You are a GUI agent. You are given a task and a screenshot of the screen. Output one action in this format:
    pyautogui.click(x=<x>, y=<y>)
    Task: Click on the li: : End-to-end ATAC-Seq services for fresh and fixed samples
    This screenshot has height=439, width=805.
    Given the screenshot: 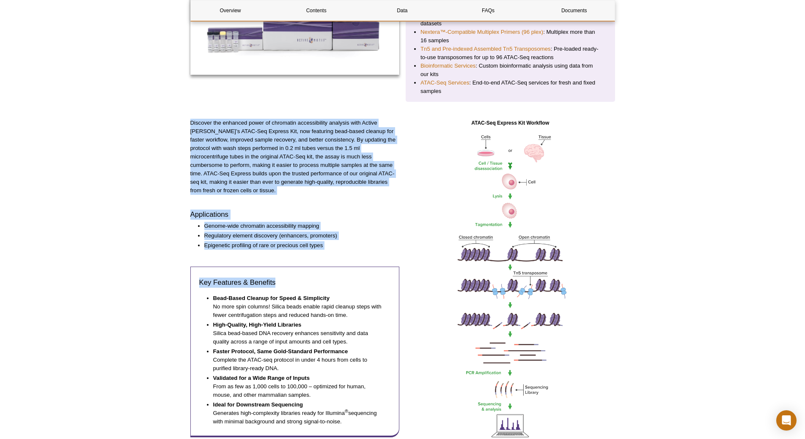 What is the action you would take?
    pyautogui.click(x=510, y=87)
    